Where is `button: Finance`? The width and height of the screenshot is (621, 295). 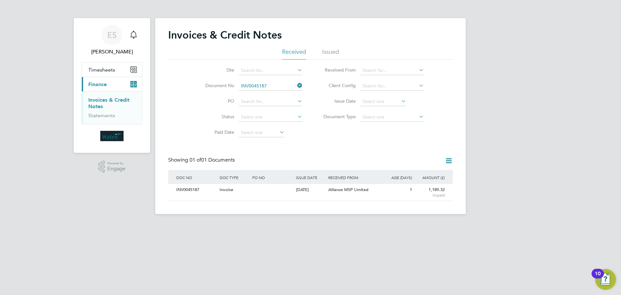
button: Finance is located at coordinates (112, 84).